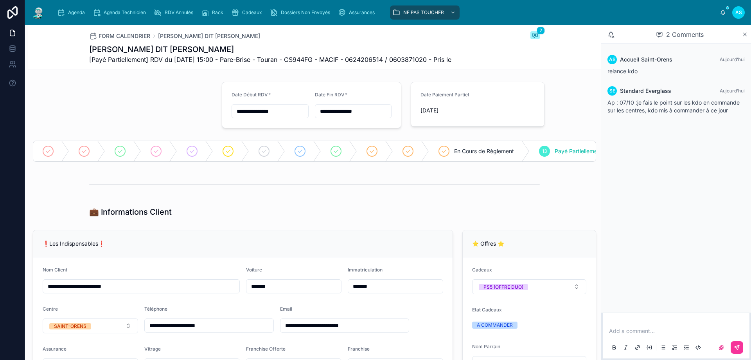  I want to click on span: Accueil Saint-Orens, so click(646, 59).